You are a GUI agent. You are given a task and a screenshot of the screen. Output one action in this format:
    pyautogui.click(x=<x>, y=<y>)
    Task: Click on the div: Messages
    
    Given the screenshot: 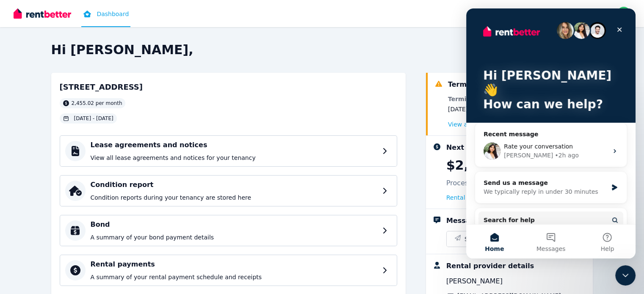 What is the action you would take?
    pyautogui.click(x=465, y=221)
    